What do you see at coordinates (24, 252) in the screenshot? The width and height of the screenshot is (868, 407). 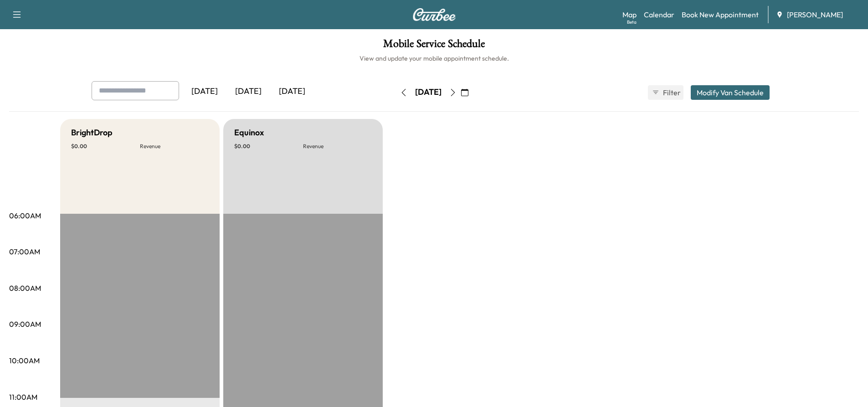 I see `p: 07:00AM` at bounding box center [24, 252].